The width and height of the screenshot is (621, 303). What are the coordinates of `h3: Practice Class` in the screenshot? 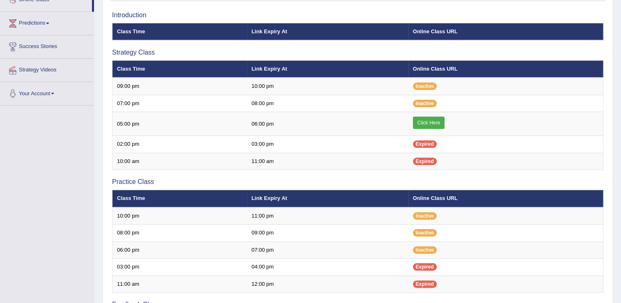 It's located at (358, 182).